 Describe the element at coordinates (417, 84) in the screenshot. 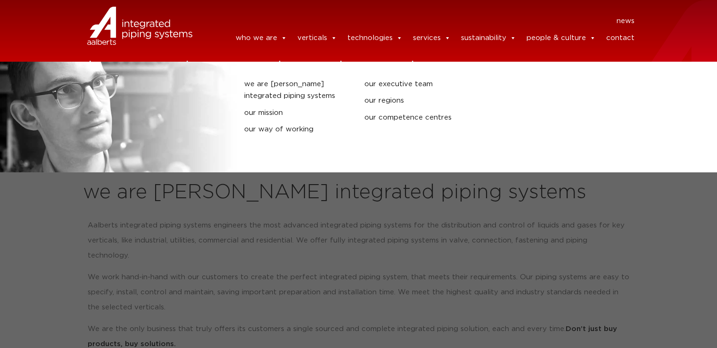

I see `a: our executive team` at that location.